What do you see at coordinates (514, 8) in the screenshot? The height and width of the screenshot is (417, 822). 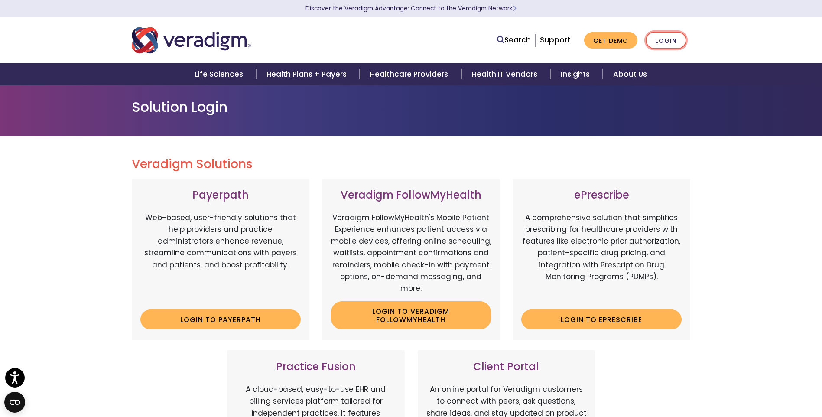 I see `span: Learn More` at bounding box center [514, 8].